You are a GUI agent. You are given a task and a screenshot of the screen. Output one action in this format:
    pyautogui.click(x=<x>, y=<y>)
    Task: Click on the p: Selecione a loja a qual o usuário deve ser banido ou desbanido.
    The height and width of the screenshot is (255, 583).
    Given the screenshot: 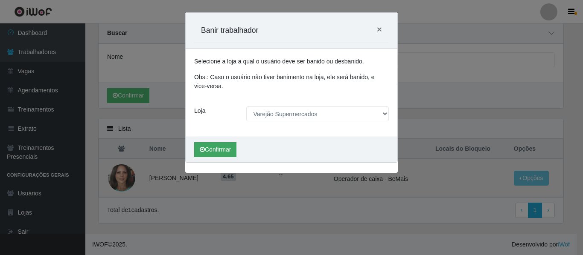 What is the action you would take?
    pyautogui.click(x=291, y=61)
    